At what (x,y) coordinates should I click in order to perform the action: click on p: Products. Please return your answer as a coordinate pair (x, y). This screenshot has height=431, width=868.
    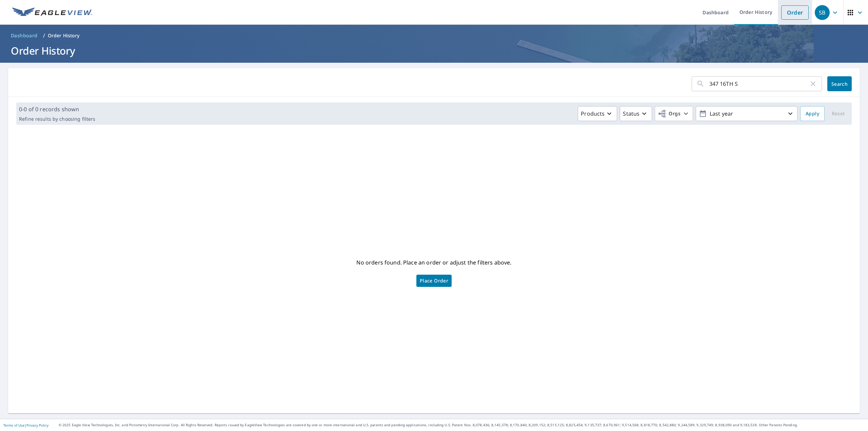
    Looking at the image, I should click on (593, 113).